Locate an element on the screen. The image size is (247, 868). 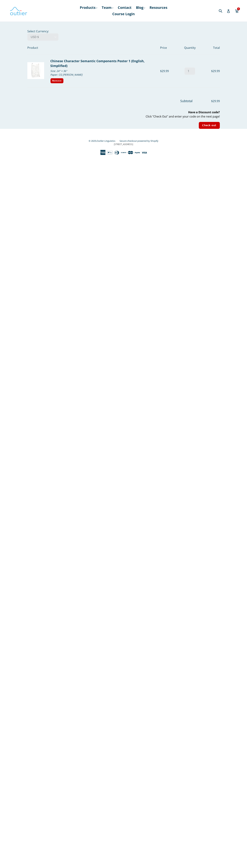
th: Total is located at coordinates (211, 48).